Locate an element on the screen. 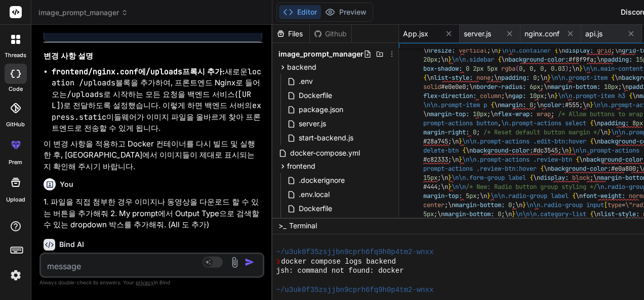 The width and height of the screenshot is (644, 300). label: threads is located at coordinates (15, 55).